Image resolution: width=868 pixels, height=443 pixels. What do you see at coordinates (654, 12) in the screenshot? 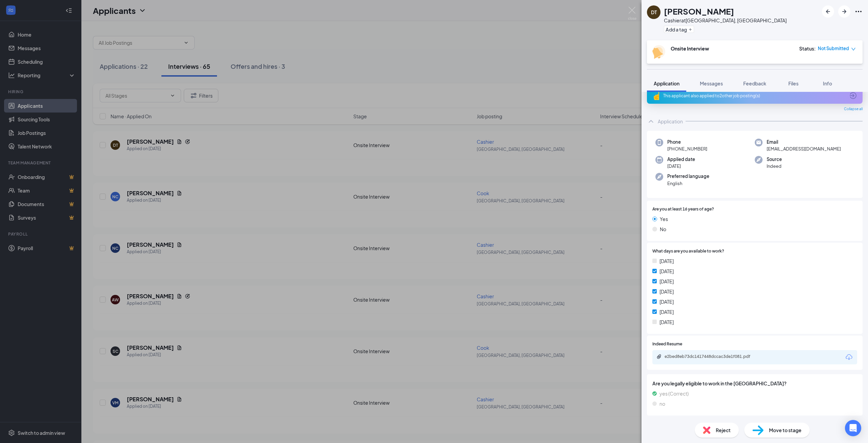
I see `div: DT` at bounding box center [654, 12].